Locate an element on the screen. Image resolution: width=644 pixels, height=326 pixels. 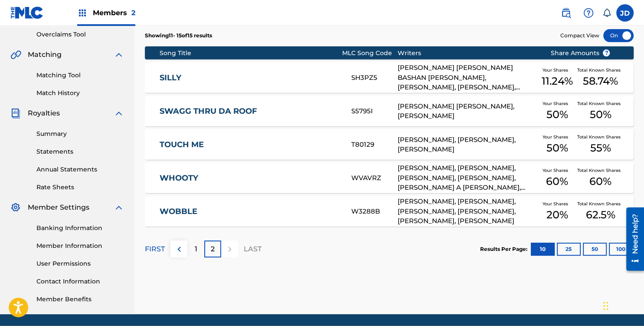
div: Drag is located at coordinates (606, 306).